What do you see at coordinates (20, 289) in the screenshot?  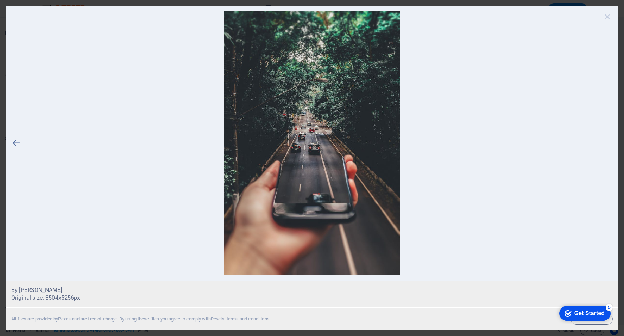 I see `button: 1` at bounding box center [20, 289].